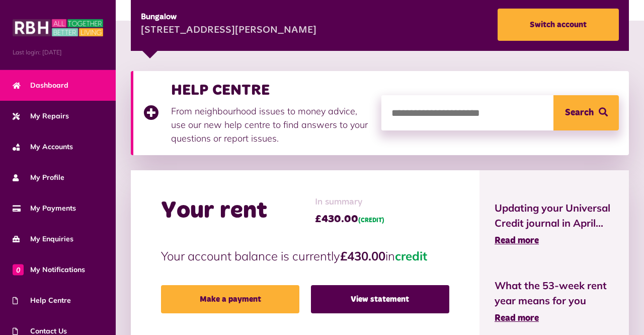 This screenshot has height=335, width=644. What do you see at coordinates (350, 219) in the screenshot?
I see `span: £430.00` at bounding box center [350, 219].